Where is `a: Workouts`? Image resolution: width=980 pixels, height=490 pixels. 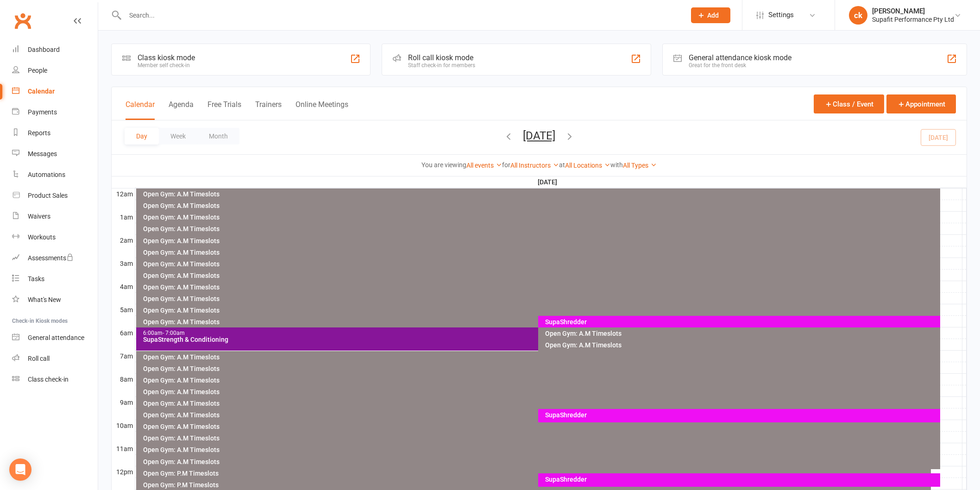
a: Workouts is located at coordinates (55, 237).